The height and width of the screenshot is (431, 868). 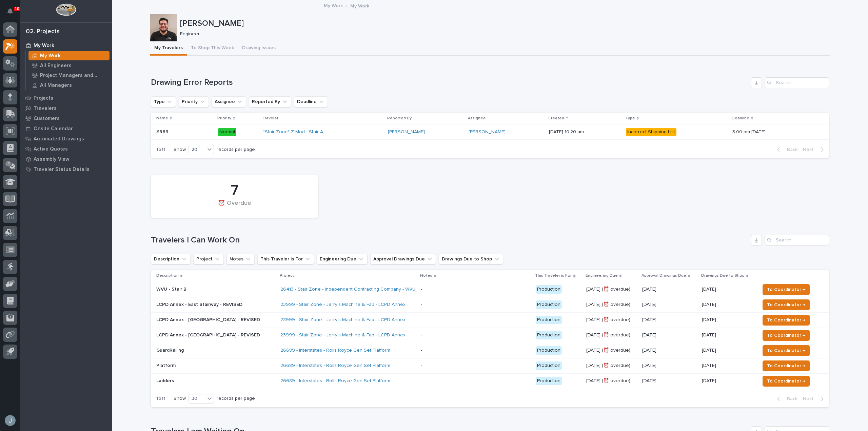 What do you see at coordinates (171, 259) in the screenshot?
I see `button: Description` at bounding box center [171, 259].